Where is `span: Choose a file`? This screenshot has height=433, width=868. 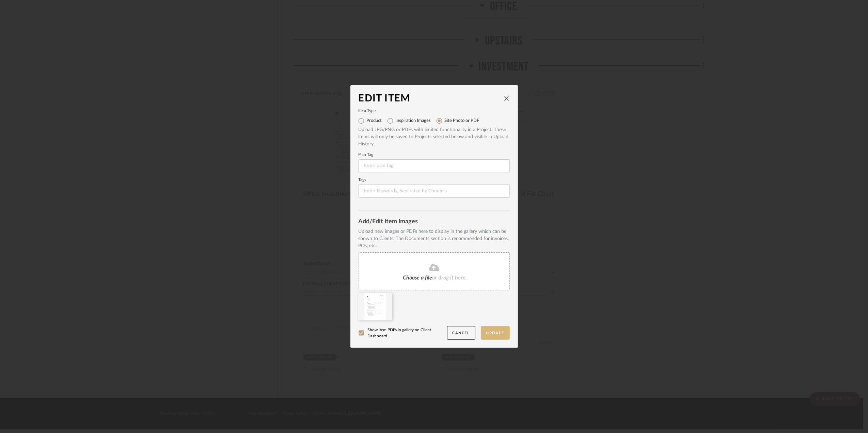
span: Choose a file is located at coordinates (417, 278).